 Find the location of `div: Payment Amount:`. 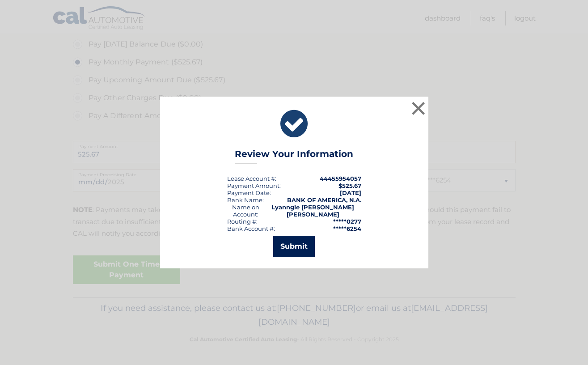

div: Payment Amount: is located at coordinates (254, 185).